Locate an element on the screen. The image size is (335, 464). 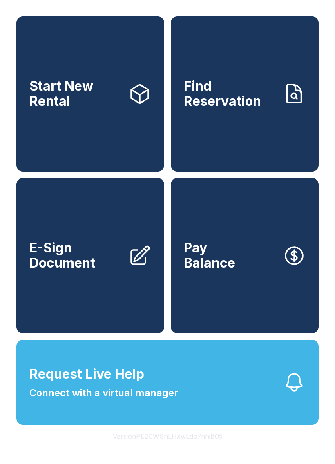
span: Connect with a virtual manager is located at coordinates (104, 393).